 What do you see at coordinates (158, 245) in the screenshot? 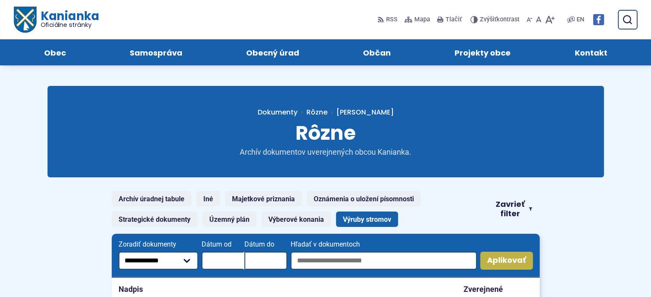
I see `span: Zoradiť dokumenty` at bounding box center [158, 245].